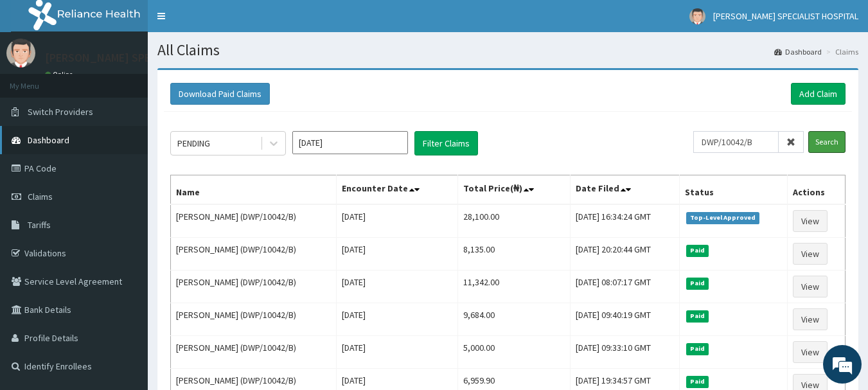  I want to click on th: Name, so click(254, 190).